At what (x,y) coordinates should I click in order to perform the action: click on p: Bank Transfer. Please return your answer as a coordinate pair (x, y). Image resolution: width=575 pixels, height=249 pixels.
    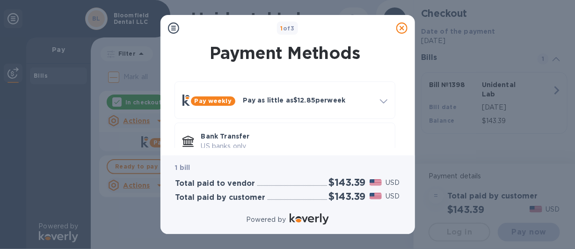
    Looking at the image, I should click on (294, 136).